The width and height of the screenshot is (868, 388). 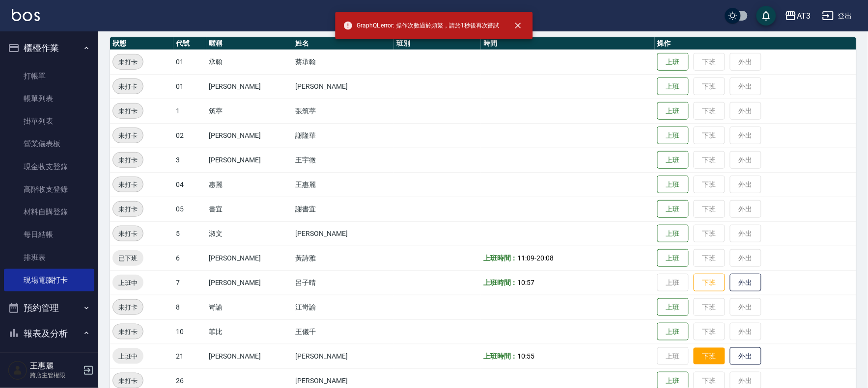 I want to click on td: 04, so click(x=190, y=184).